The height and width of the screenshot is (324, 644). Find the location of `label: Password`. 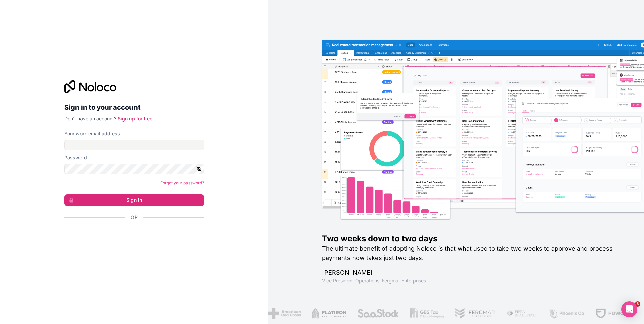

label: Password is located at coordinates (75, 157).